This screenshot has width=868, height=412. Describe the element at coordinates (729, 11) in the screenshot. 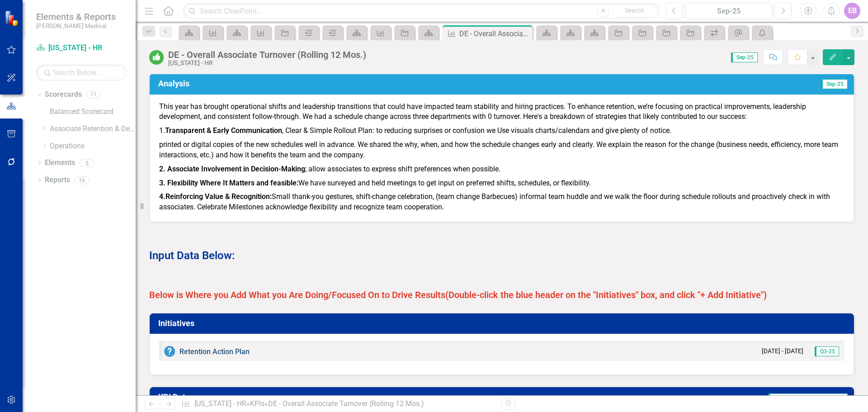

I see `div: Sep-25` at that location.